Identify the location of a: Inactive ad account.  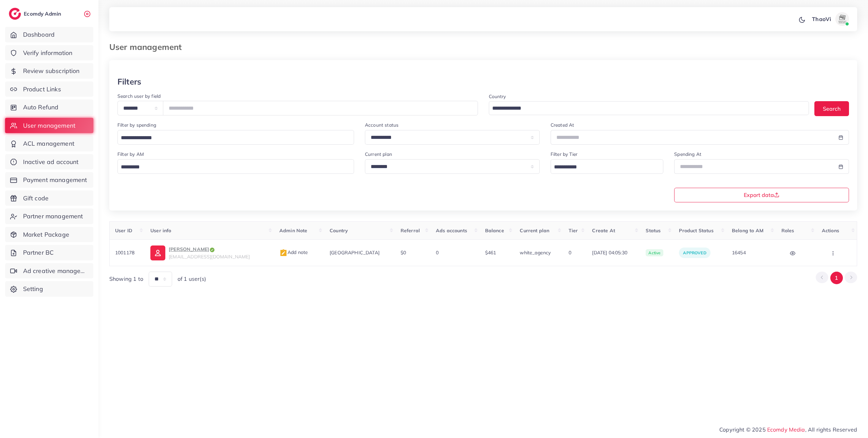
(49, 162).